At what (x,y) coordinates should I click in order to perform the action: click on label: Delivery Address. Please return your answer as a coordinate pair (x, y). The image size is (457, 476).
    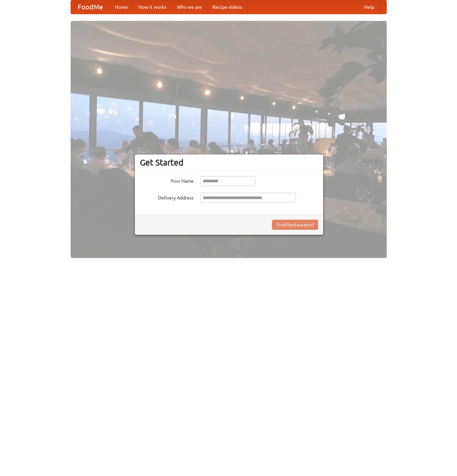
    Looking at the image, I should click on (167, 197).